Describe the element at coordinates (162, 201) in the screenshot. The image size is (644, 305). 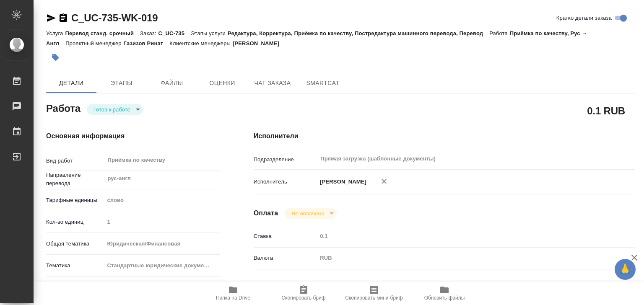
I see `div: слово` at that location.